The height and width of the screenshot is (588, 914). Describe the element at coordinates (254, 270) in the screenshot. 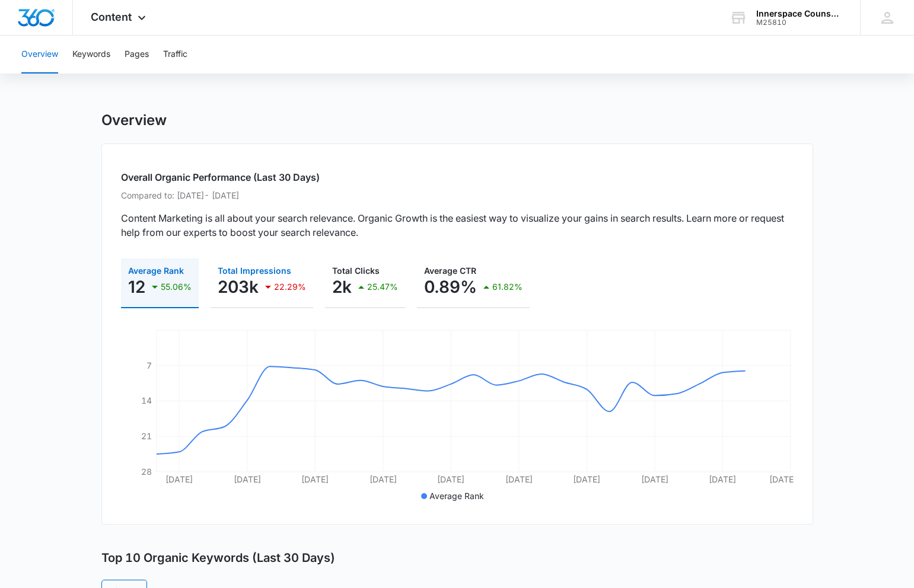

I see `span: Total Impressions` at that location.